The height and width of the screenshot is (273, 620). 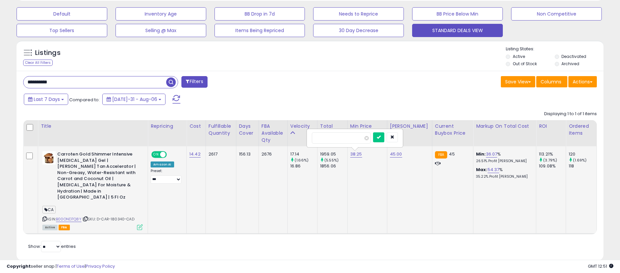 I want to click on div: 109.08%, so click(x=552, y=166).